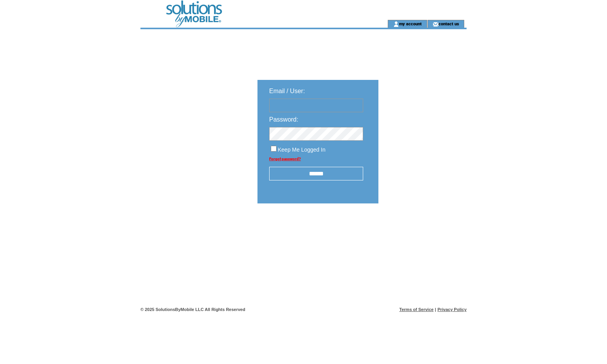 The width and height of the screenshot is (607, 364). I want to click on a: Privacy Policy, so click(452, 309).